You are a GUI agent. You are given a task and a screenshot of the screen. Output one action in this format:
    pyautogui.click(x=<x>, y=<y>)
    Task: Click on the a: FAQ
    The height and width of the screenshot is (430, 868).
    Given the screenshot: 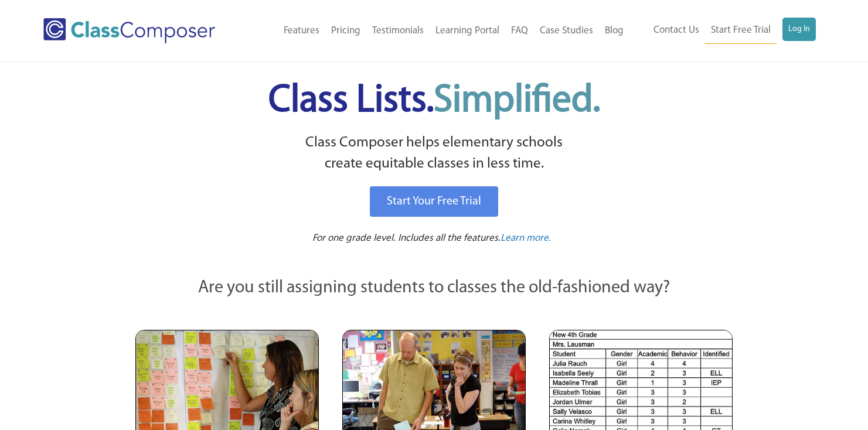 What is the action you would take?
    pyautogui.click(x=519, y=31)
    